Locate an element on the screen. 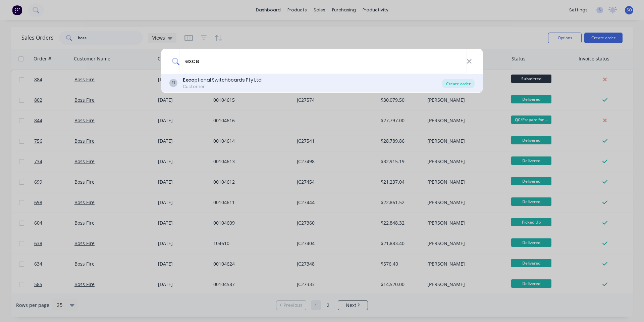 This screenshot has width=644, height=322. div: EL is located at coordinates (174, 83).